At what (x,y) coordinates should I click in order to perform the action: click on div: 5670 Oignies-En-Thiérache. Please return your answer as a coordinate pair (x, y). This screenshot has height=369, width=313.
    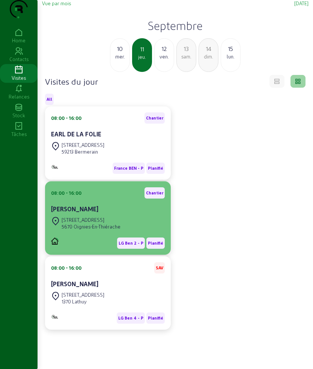
    Looking at the image, I should click on (91, 227).